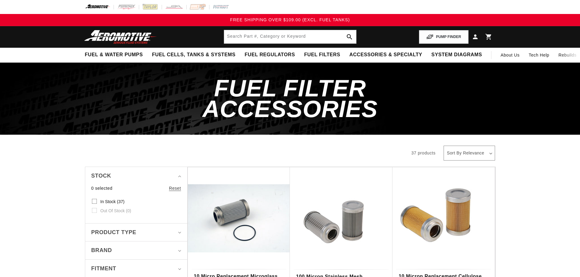  What do you see at coordinates (567, 55) in the screenshot?
I see `span: Rebuilds` at bounding box center [567, 55].